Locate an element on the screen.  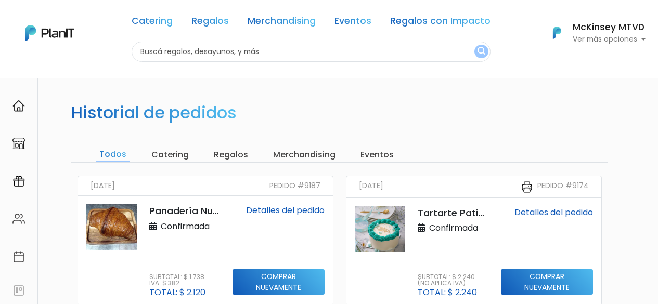
input: Buscá regalos, desayunos, y más is located at coordinates (311, 51).